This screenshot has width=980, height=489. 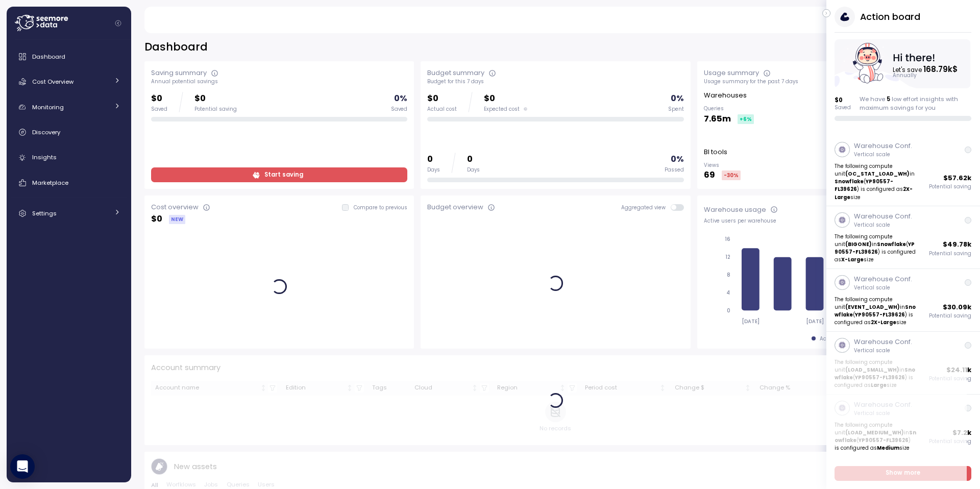 I want to click on a: Discovery, so click(x=69, y=132).